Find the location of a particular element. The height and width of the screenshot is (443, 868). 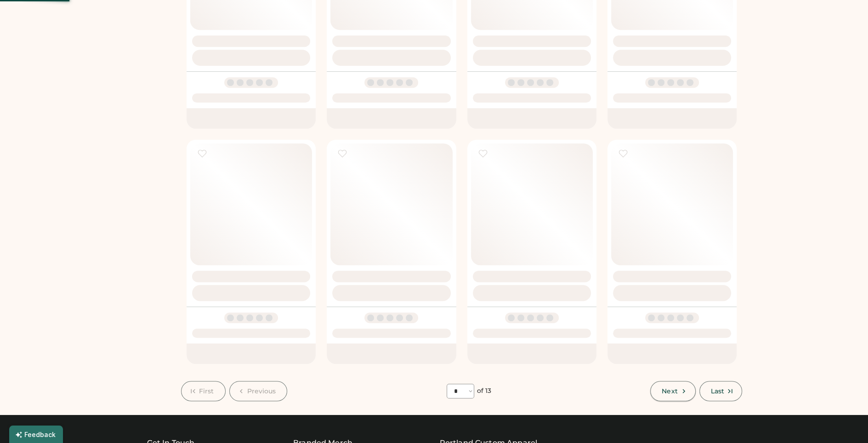

span: Next is located at coordinates (670, 391).